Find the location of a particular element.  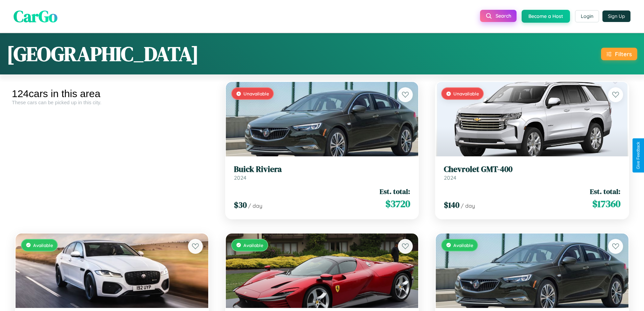

h3: Buick Riviera is located at coordinates (322, 169).